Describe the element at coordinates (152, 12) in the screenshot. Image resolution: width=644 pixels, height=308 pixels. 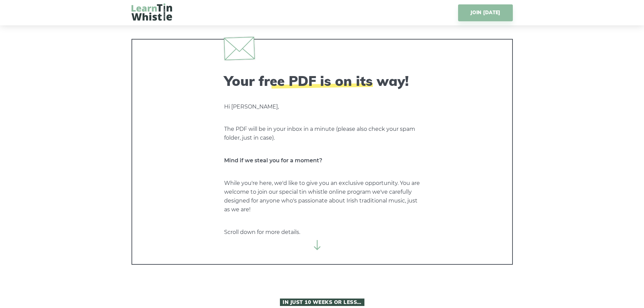
I see `img: LearnTinWhistle.com` at that location.